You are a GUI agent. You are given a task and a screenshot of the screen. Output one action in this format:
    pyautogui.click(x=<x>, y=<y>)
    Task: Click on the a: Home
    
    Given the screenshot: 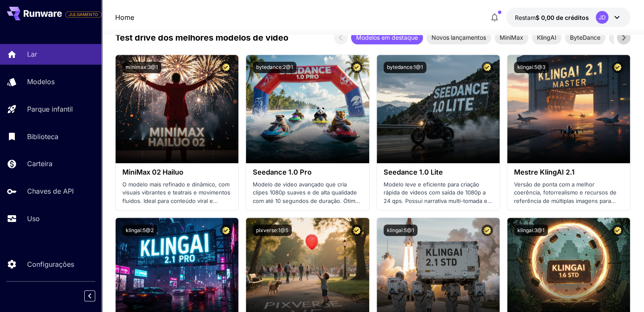 What is the action you would take?
    pyautogui.click(x=125, y=17)
    